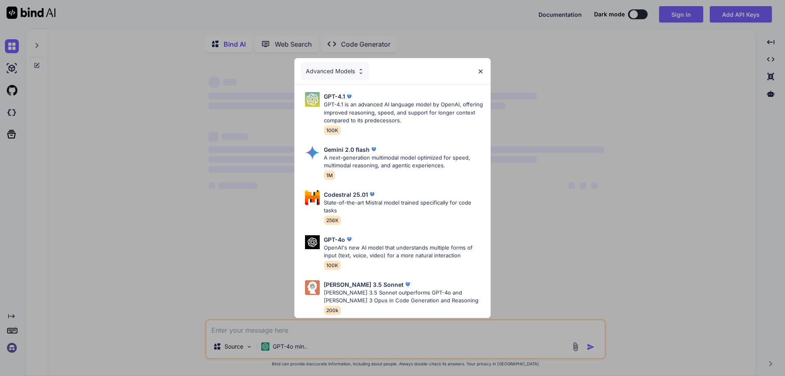 Image resolution: width=785 pixels, height=376 pixels. I want to click on span: 1M, so click(329, 175).